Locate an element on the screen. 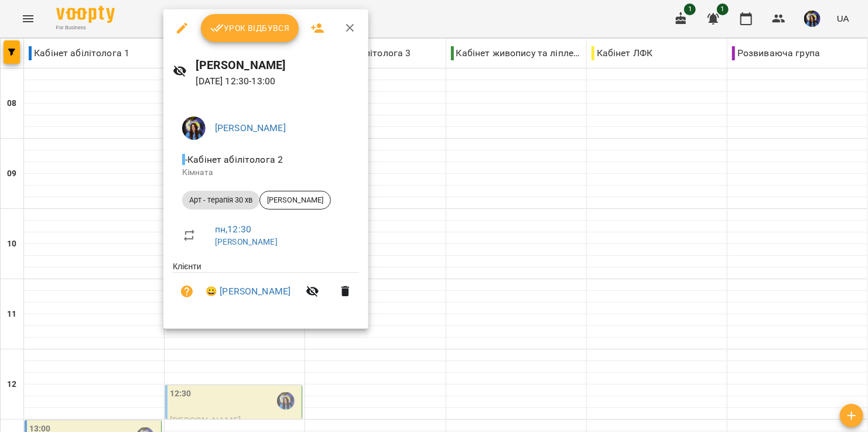 This screenshot has height=432, width=868. p: Кімната is located at coordinates (266, 173).